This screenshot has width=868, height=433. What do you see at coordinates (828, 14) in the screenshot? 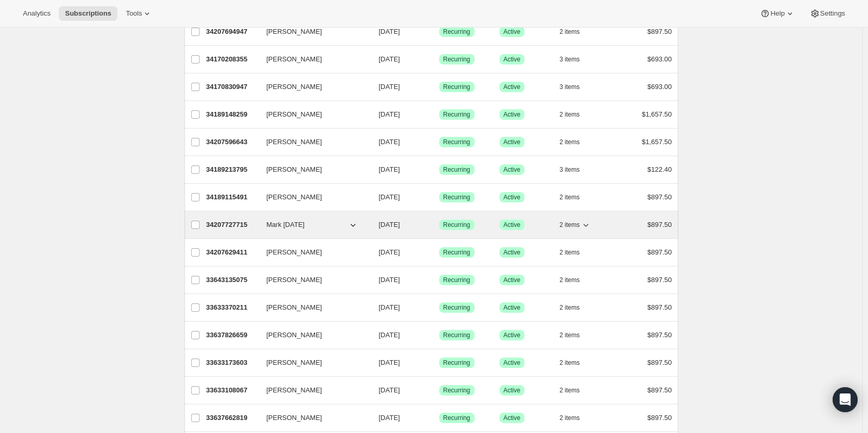
I see `button: Settings` at bounding box center [828, 14].